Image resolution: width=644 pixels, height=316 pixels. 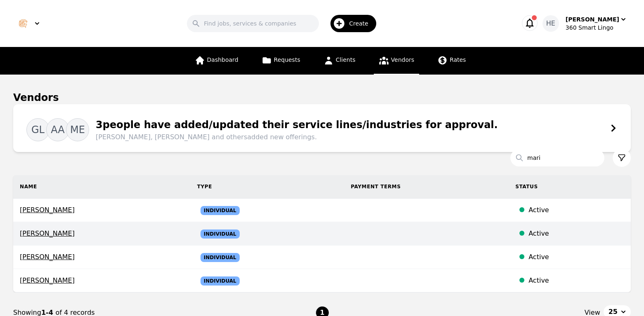 What do you see at coordinates (570, 187) in the screenshot?
I see `th: Status` at bounding box center [570, 187].